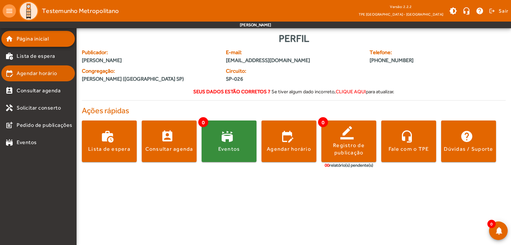 The image size is (511, 245). Describe the element at coordinates (258, 71) in the screenshot. I see `span: Circuito:` at that location.